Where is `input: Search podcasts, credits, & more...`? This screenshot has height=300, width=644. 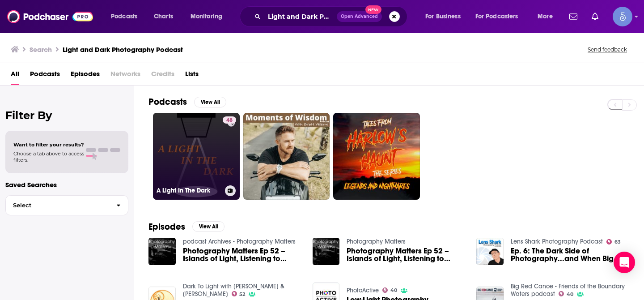
input: Search podcasts, credits, & more... is located at coordinates (300, 17).